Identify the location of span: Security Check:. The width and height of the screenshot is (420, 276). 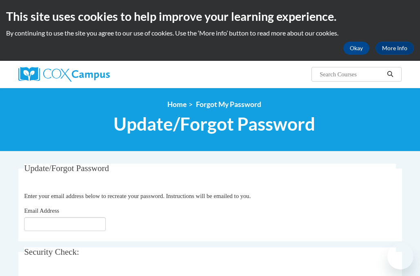
(51, 252).